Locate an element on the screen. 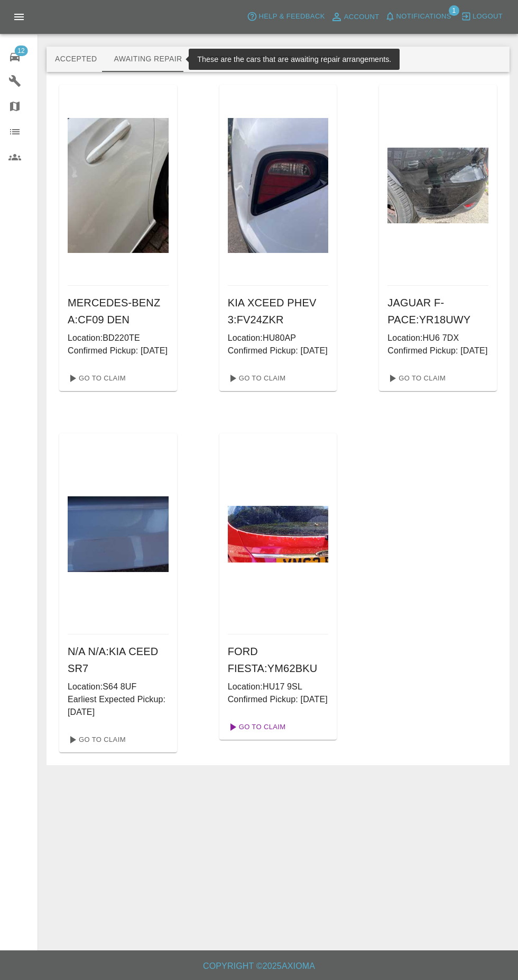  h6: Copyright © 2025 Axioma is located at coordinates (259, 966).